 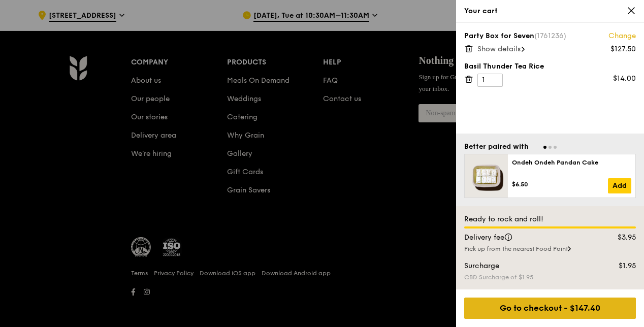 I want to click on div: CBD Surcharge of $1.95, so click(x=550, y=277).